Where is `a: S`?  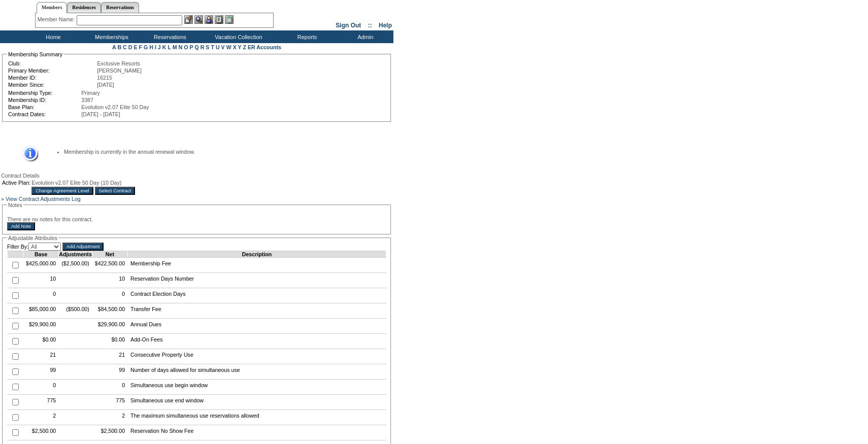 a: S is located at coordinates (207, 47).